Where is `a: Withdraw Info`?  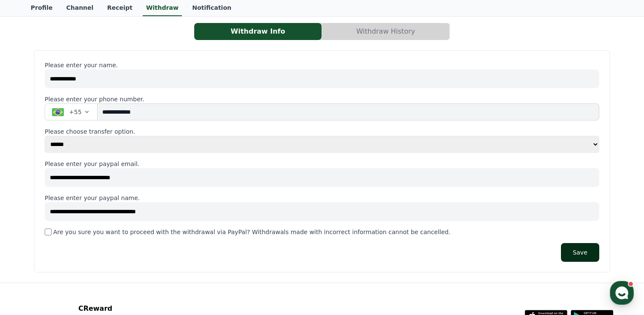
a: Withdraw Info is located at coordinates (258, 31).